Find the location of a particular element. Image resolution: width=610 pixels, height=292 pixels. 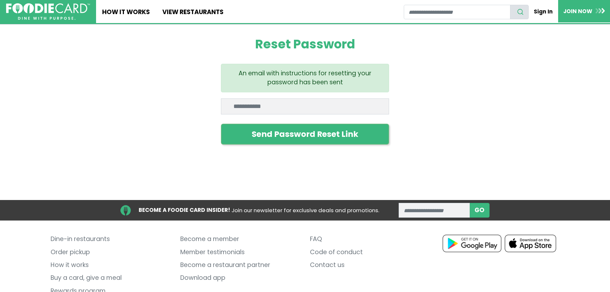

div: An email with instructions for resetting your password has been sent is located at coordinates (305, 78).